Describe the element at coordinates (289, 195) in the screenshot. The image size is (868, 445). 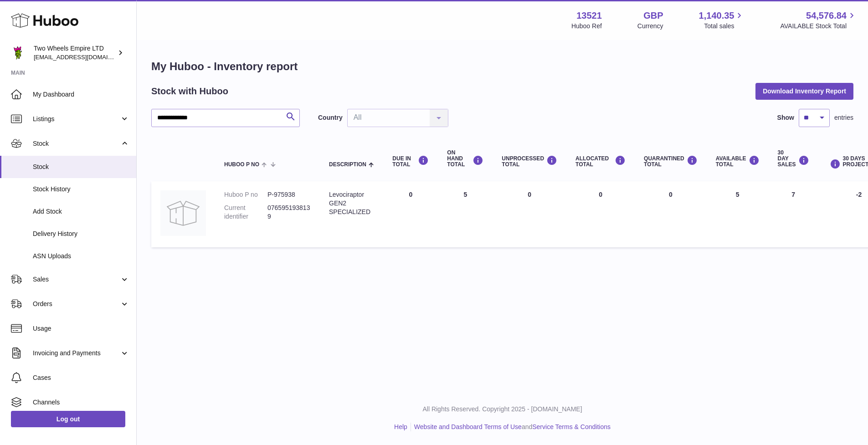
I see `dd: P-975938` at that location.